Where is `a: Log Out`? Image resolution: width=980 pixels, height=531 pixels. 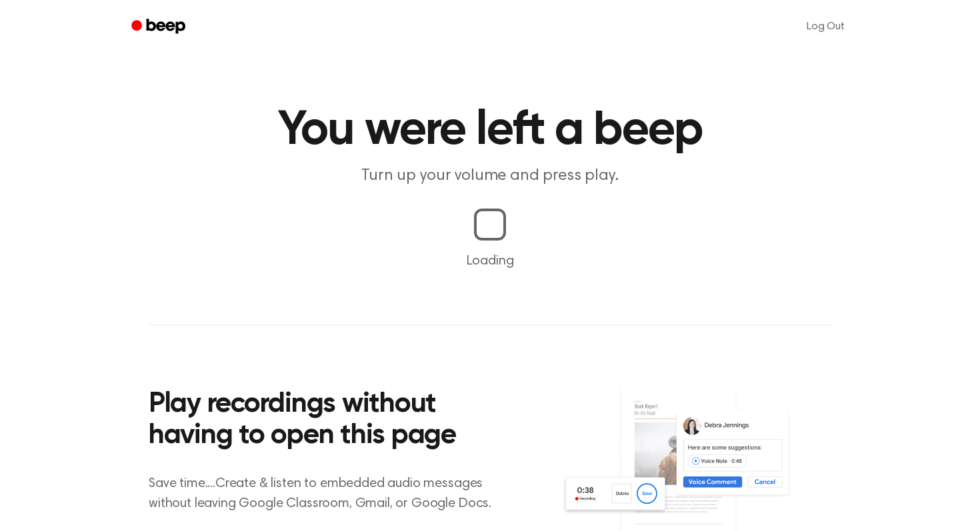 a: Log Out is located at coordinates (825, 26).